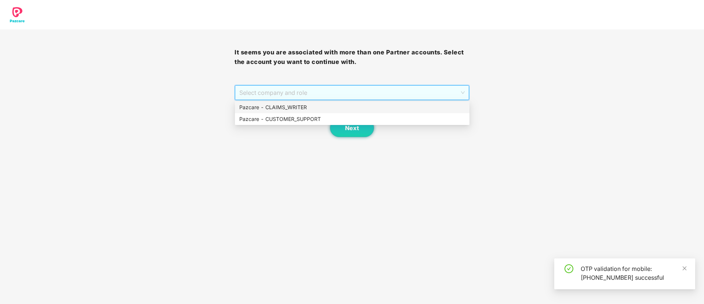 The image size is (704, 304). What do you see at coordinates (352, 128) in the screenshot?
I see `button: Next` at bounding box center [352, 128].